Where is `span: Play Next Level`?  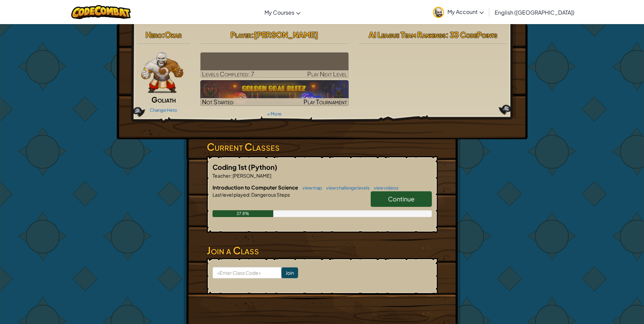 span: Play Next Level is located at coordinates (327, 74).